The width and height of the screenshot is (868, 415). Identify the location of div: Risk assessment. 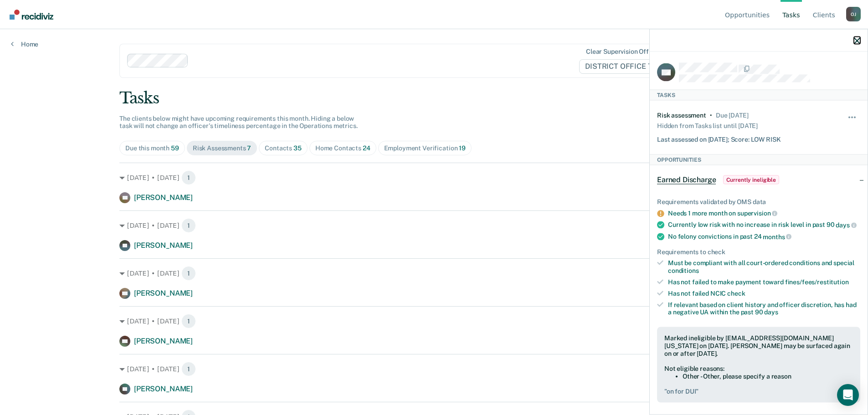
(682, 115).